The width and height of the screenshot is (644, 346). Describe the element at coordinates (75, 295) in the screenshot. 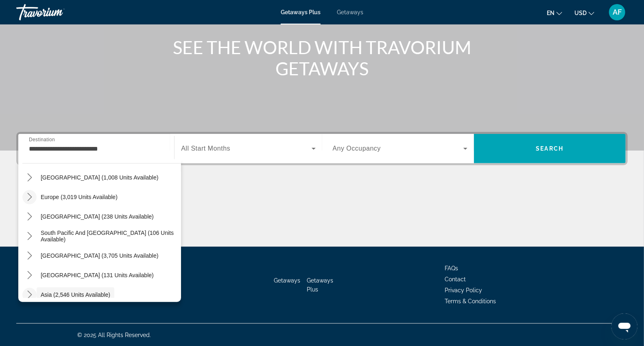

I see `span: Asia (2,546 units available)` at that location.